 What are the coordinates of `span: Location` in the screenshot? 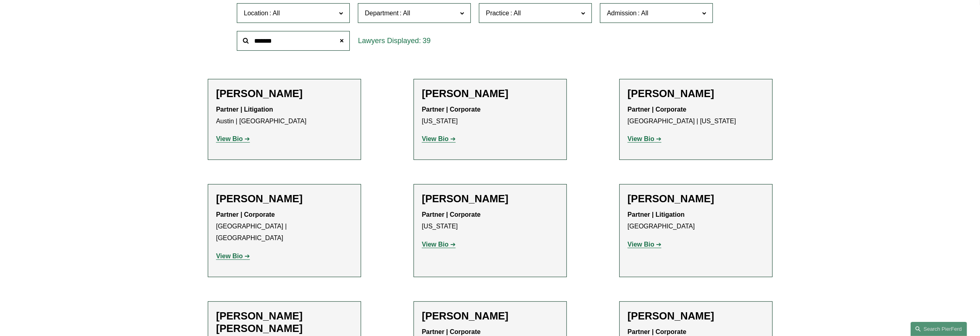 It's located at (256, 13).